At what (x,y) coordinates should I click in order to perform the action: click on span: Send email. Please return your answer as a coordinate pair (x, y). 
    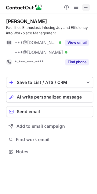
    Looking at the image, I should click on (28, 112).